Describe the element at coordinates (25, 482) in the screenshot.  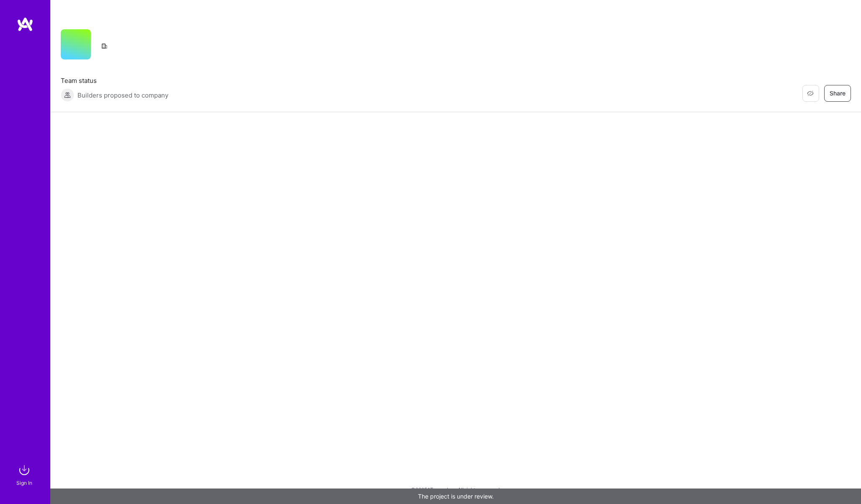
I see `div: Sign In` at that location.